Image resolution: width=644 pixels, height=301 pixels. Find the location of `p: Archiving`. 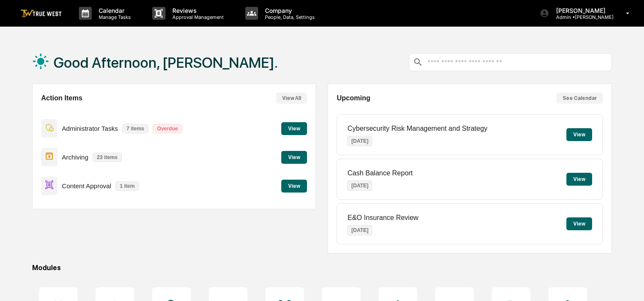

p: Archiving is located at coordinates (75, 157).